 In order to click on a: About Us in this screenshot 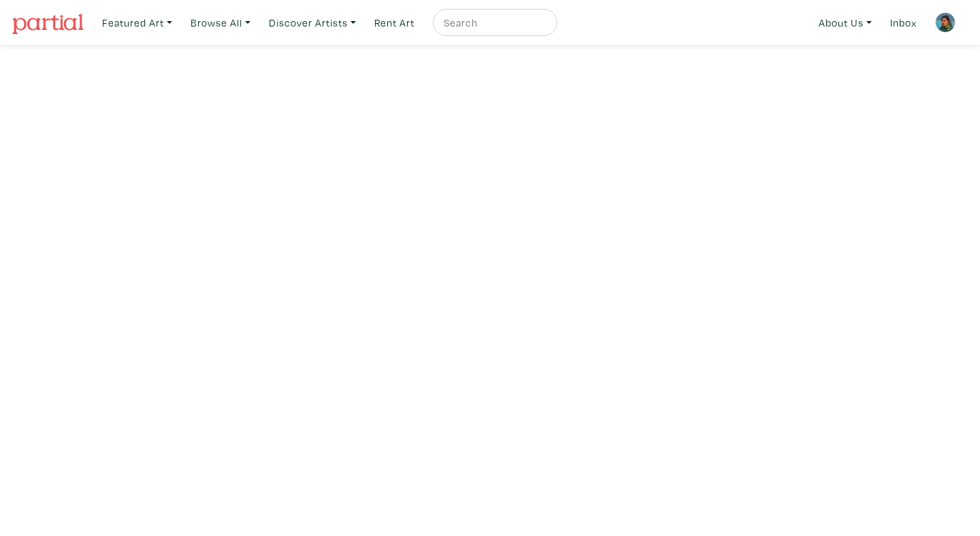, I will do `click(845, 22)`.